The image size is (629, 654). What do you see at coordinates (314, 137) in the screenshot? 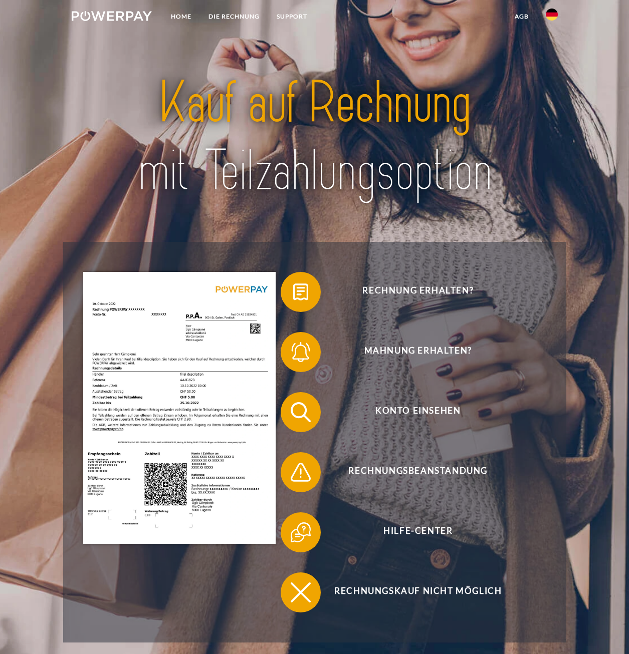
I see `img: title-powerpay_de.svg` at bounding box center [314, 137].